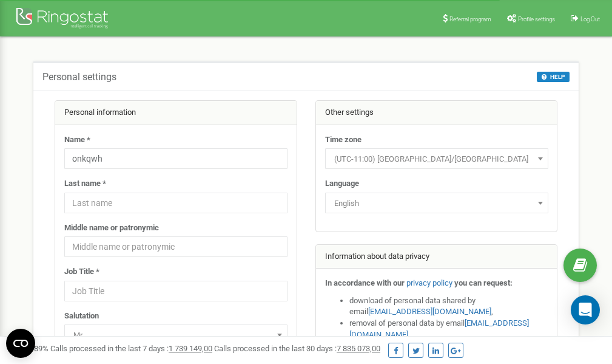  I want to click on strong: In accordance with our, so click(365, 282).